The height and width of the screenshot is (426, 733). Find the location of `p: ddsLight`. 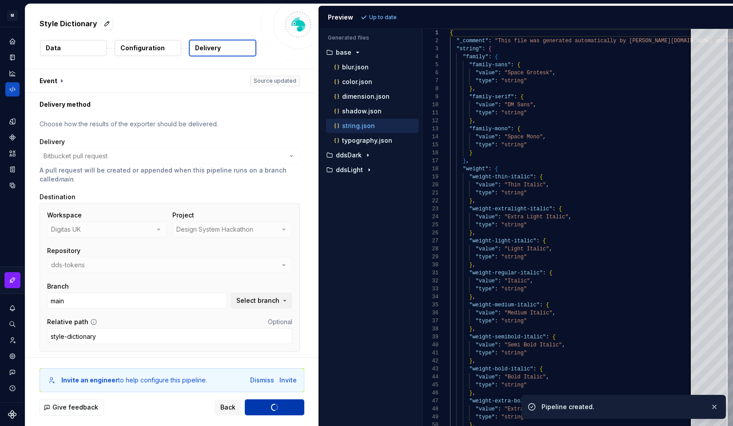

p: ddsLight is located at coordinates (349, 170).